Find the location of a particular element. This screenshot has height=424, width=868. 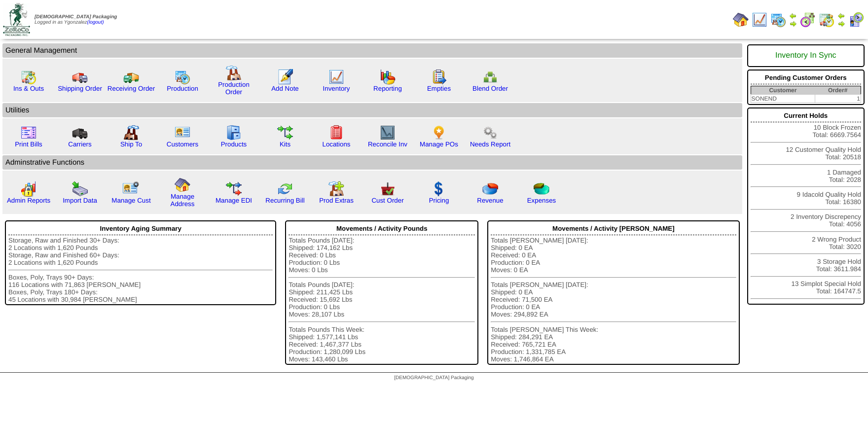

img: workflow.png is located at coordinates (490, 133).